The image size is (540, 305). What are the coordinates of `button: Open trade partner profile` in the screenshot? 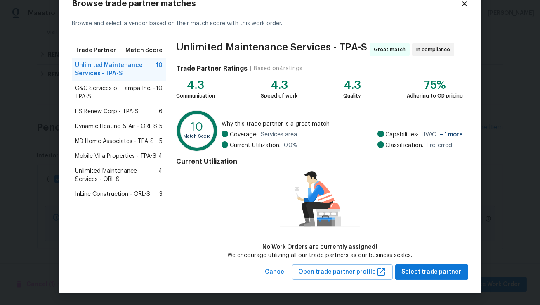 It's located at (343, 272).